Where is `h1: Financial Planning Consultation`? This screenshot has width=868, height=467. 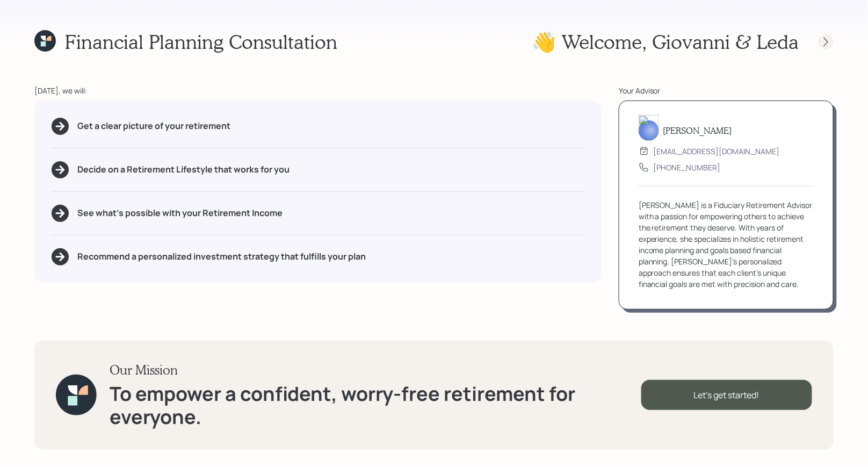
h1: Financial Planning Consultation is located at coordinates (201, 41).